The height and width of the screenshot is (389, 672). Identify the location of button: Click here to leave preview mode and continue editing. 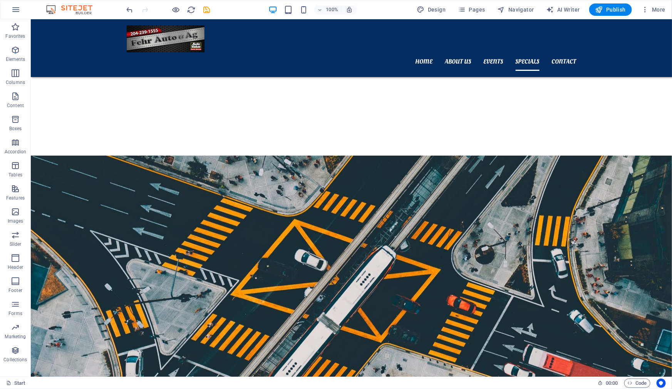
(176, 10).